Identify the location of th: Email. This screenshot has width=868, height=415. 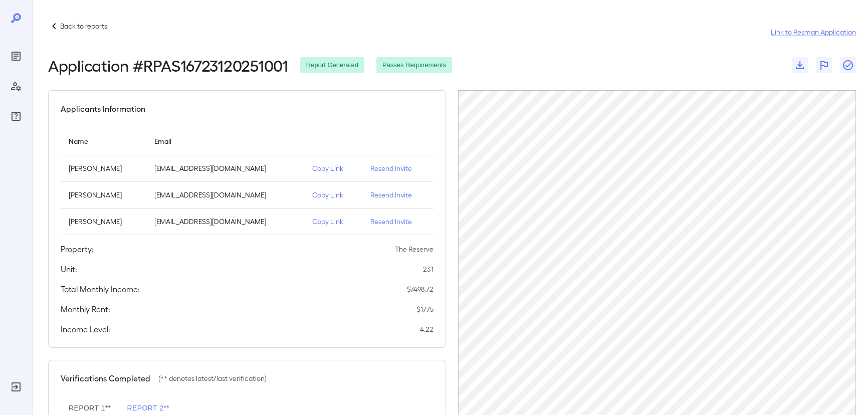
(225, 141).